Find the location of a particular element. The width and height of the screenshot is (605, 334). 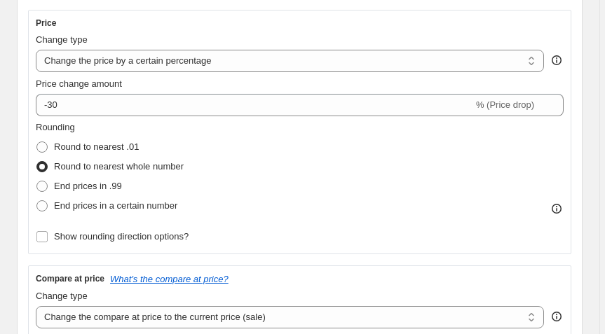

span: Round to nearest whole number is located at coordinates (118, 166).